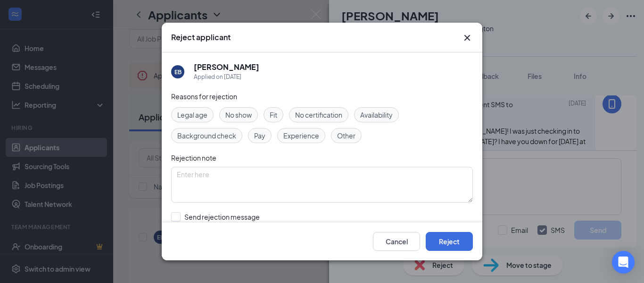 This screenshot has height=283, width=644. I want to click on span: Pay, so click(260, 135).